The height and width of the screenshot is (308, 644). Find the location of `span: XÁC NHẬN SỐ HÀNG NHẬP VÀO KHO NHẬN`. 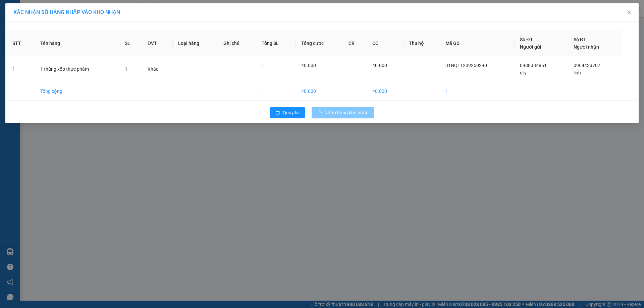

span: XÁC NHẬN SỐ HÀNG NHẬP VÀO KHO NHẬN is located at coordinates (67, 12).